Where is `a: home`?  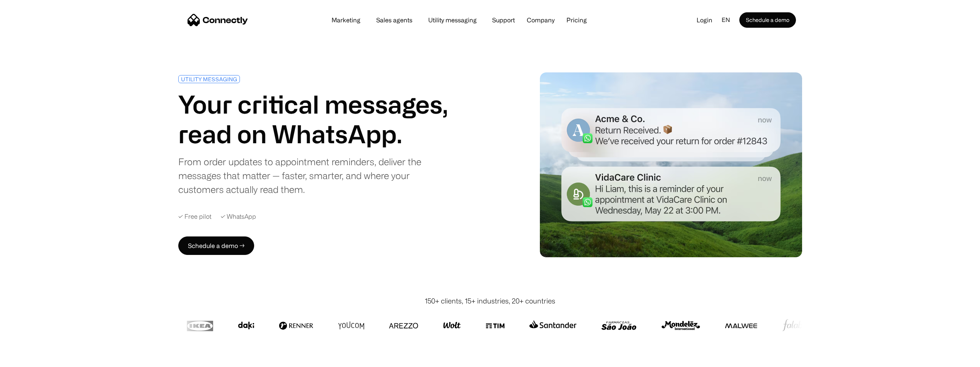
a: home is located at coordinates (218, 20).